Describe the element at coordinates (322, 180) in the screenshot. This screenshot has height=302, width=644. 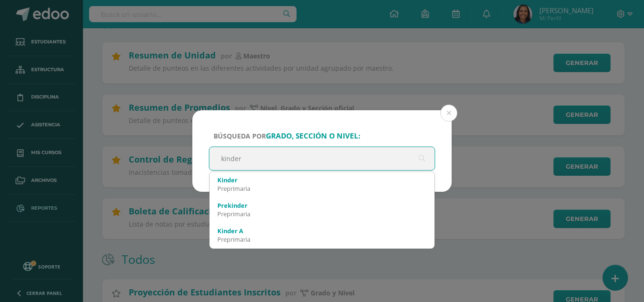
I see `div: Kinder` at that location.